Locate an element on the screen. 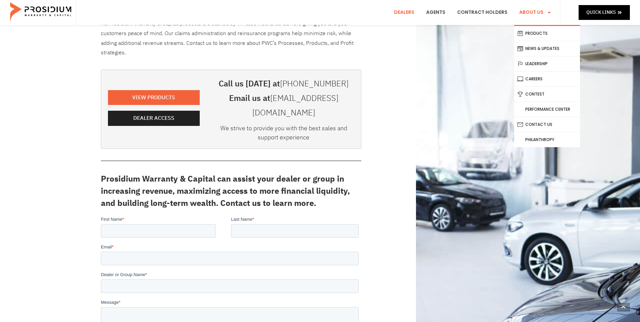 The height and width of the screenshot is (322, 640). a: Performance Center is located at coordinates (547, 109).